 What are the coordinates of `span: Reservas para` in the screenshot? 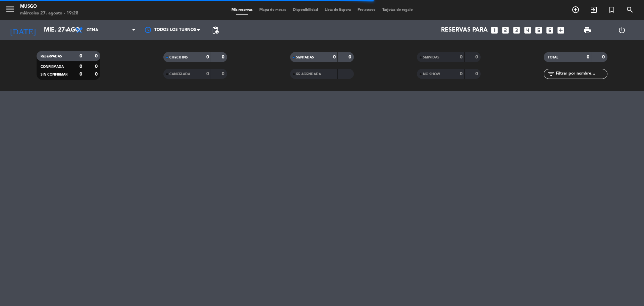 It's located at (464, 30).